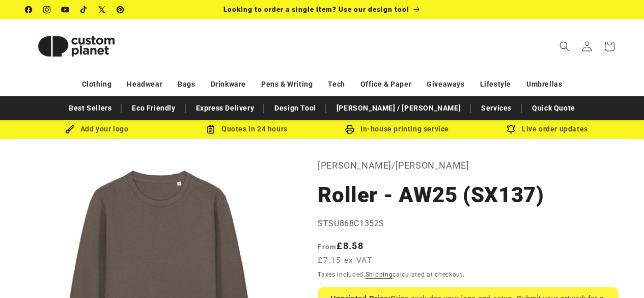 The height and width of the screenshot is (298, 644). What do you see at coordinates (153, 108) in the screenshot?
I see `a: Eco Friendly` at bounding box center [153, 108].